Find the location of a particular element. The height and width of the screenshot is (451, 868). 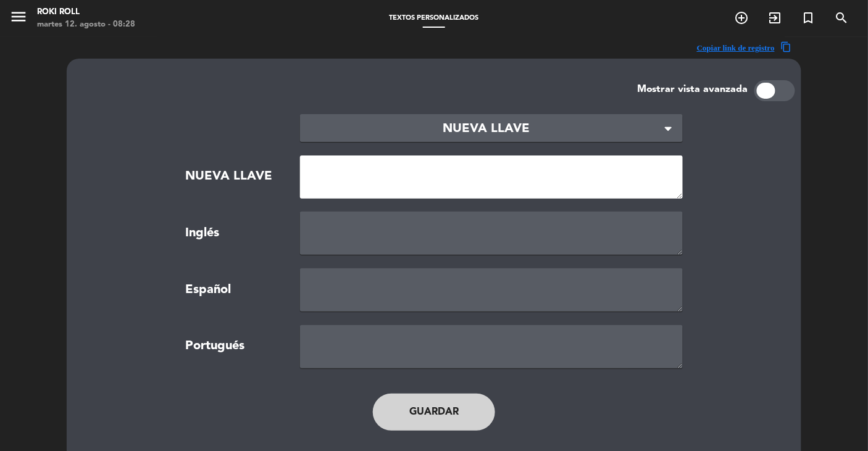

i: exit_to_app is located at coordinates (776, 18).